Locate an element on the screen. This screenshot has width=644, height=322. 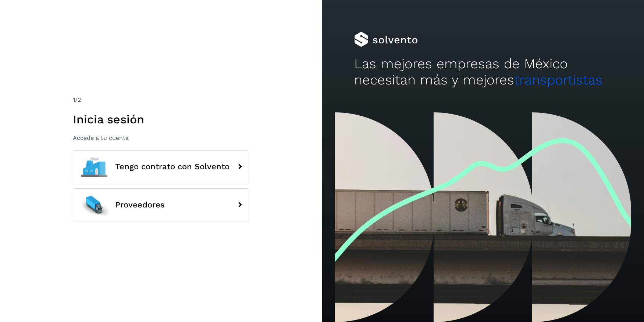
span: Tengo contrato con Solvento is located at coordinates (172, 167).